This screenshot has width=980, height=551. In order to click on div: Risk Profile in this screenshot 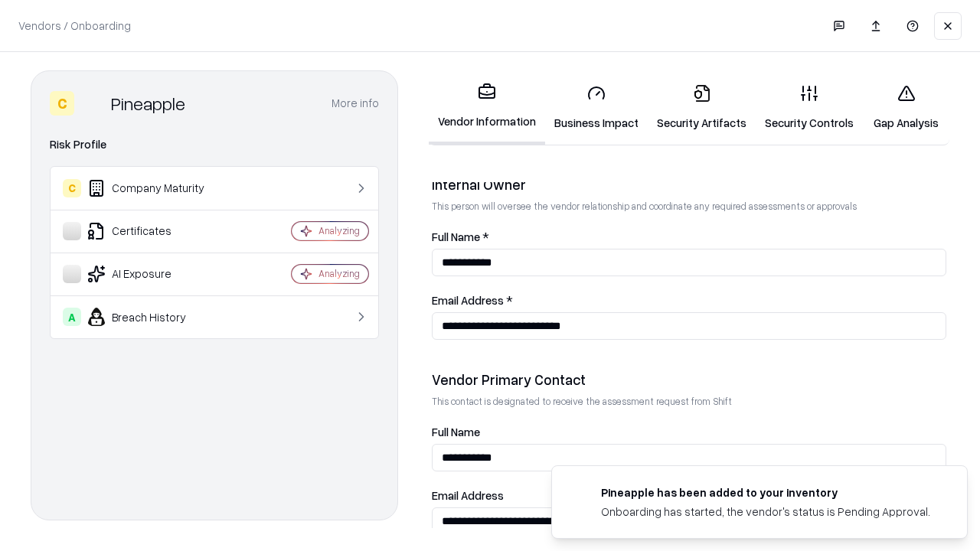, I will do `click(214, 145)`.